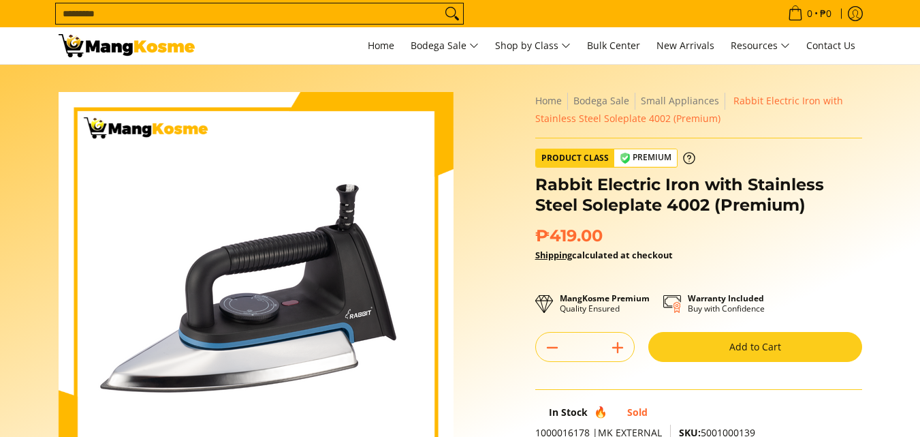 The width and height of the screenshot is (920, 437). I want to click on h1: Rabbit Electric Iron with Stainless Steel Soleplate 4002 (Premium), so click(699, 195).